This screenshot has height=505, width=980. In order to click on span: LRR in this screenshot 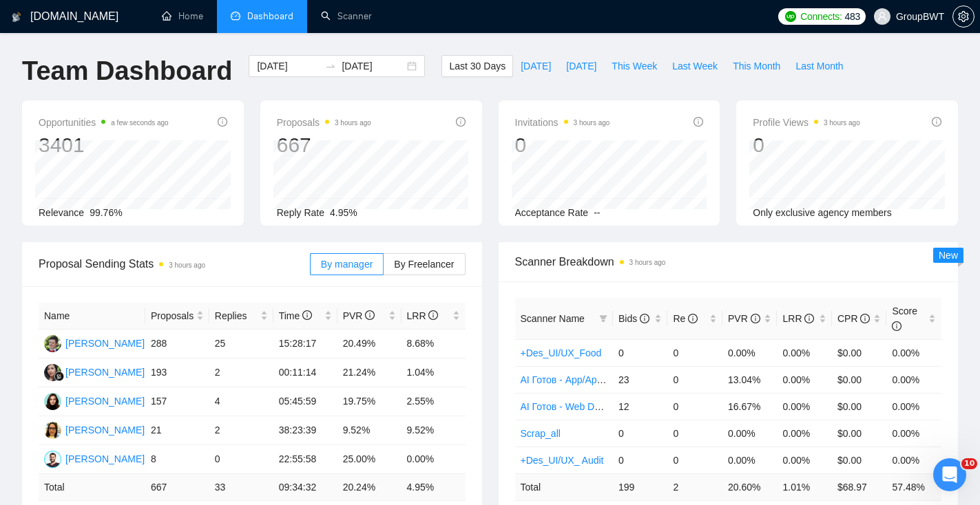, I will do `click(798, 319)`.